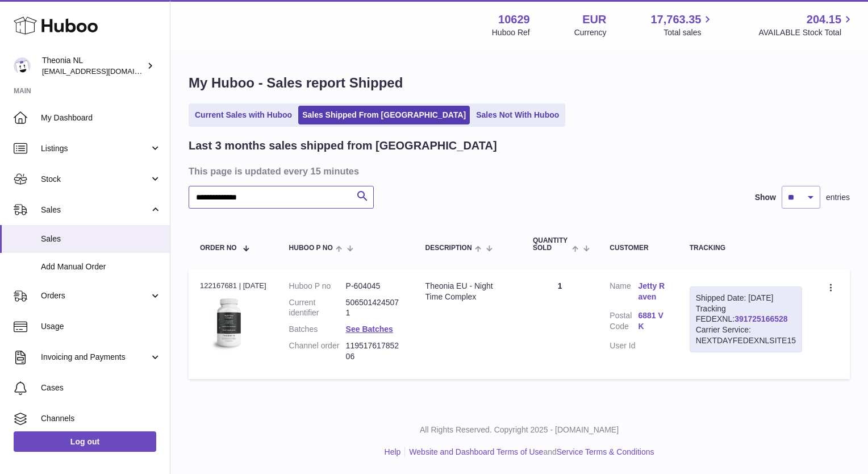 The width and height of the screenshot is (868, 474). What do you see at coordinates (375, 286) in the screenshot?
I see `dd: P-604045` at bounding box center [375, 286].